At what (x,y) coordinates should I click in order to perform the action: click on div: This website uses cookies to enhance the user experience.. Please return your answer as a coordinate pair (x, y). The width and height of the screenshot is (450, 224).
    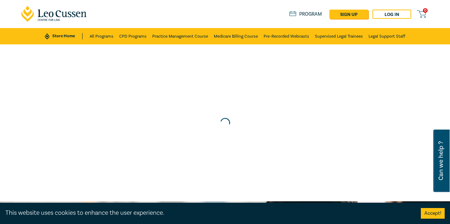
    Looking at the image, I should click on (208, 213).